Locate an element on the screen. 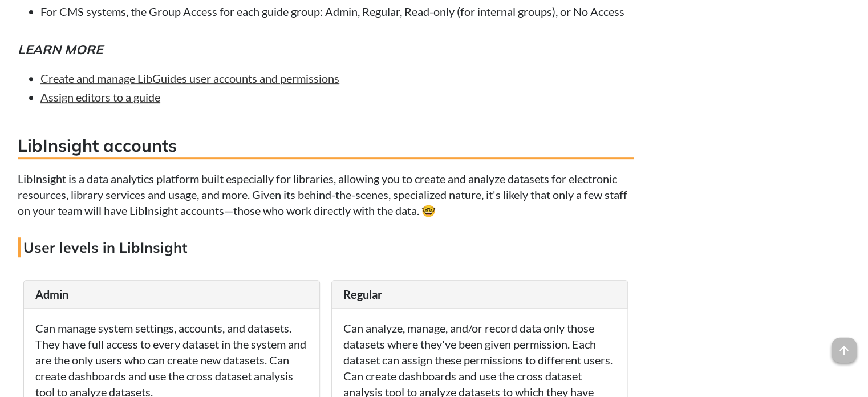 This screenshot has width=868, height=397. a: arrow_upward is located at coordinates (844, 346).